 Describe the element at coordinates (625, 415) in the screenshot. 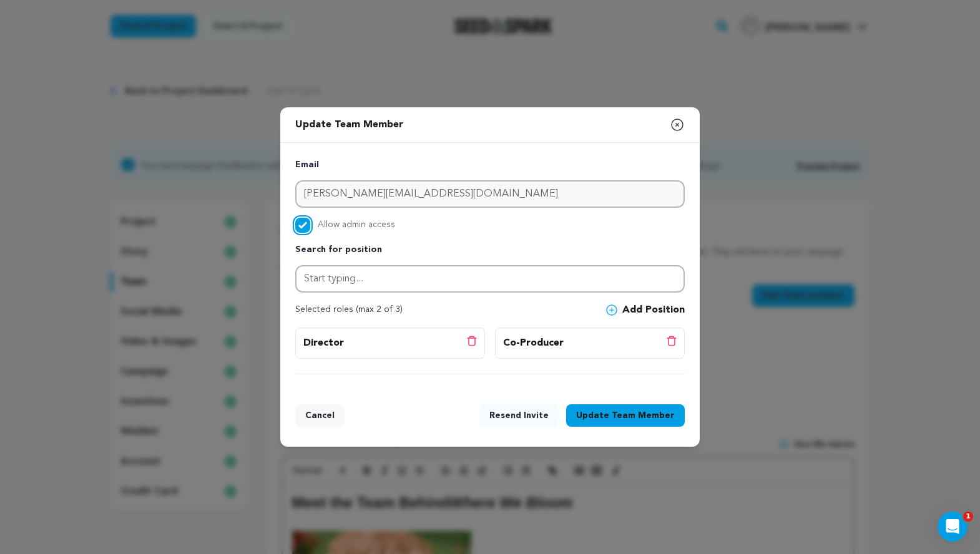

I see `button: UpdateTeam Member` at that location.